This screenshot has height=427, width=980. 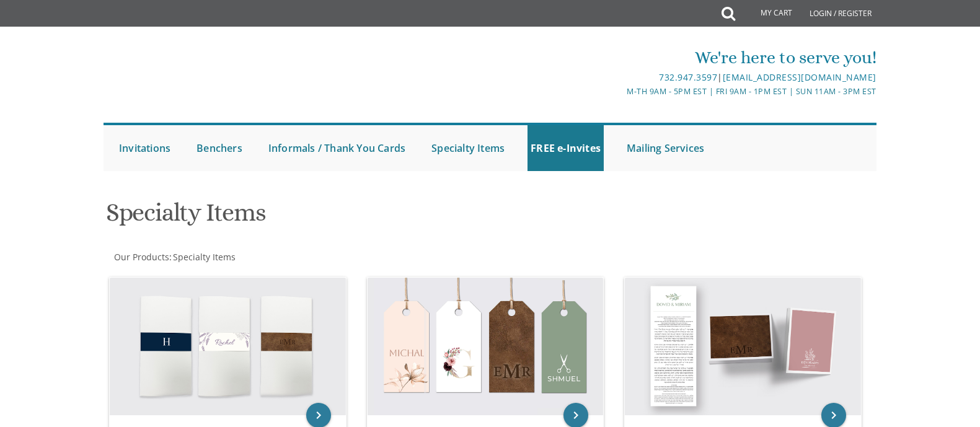 What do you see at coordinates (485, 347) in the screenshot?
I see `img: Tags` at bounding box center [485, 347].